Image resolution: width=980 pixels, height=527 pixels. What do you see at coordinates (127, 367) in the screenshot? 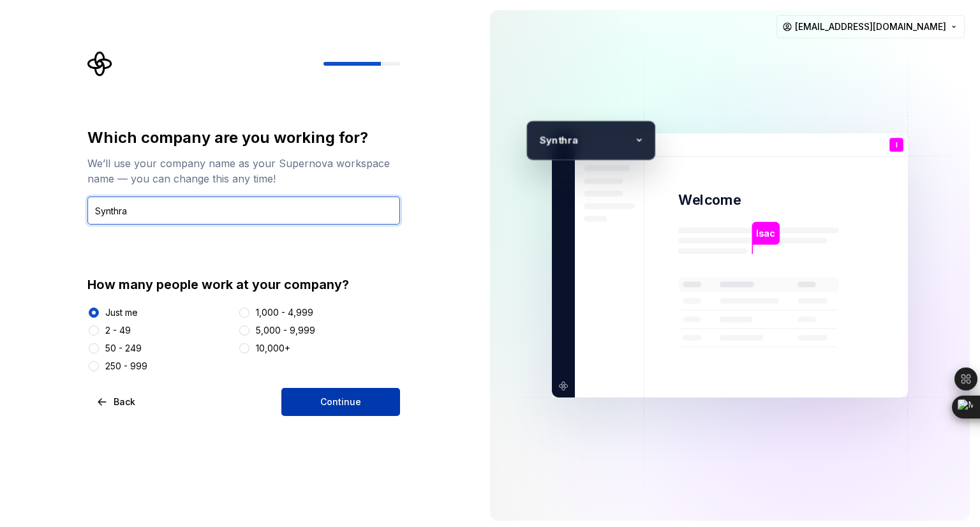
I see `div: 250 - 999` at bounding box center [127, 367].